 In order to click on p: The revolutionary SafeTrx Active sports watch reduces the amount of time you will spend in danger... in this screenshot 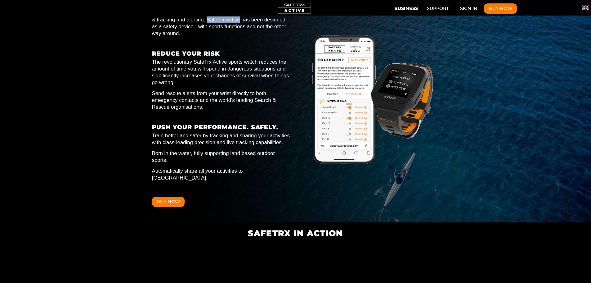, I will do `click(222, 72)`.